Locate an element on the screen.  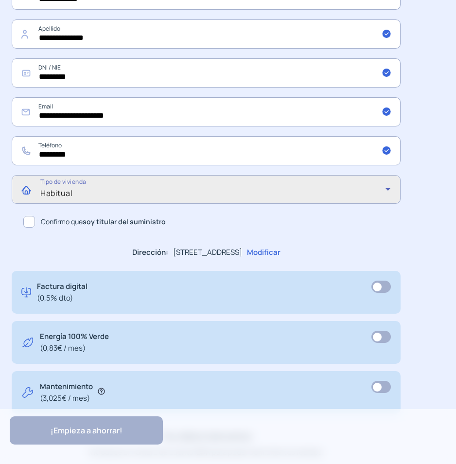
img: digital-invoice.svg is located at coordinates (26, 292).